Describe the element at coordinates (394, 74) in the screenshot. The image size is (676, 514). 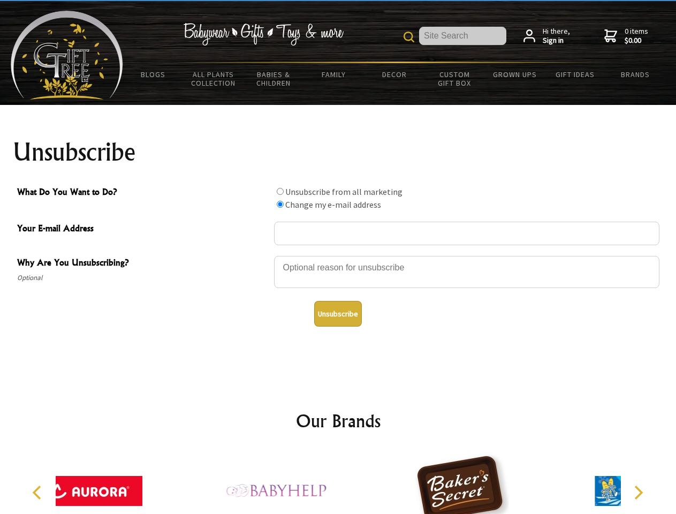
I see `a: Decor` at that location.